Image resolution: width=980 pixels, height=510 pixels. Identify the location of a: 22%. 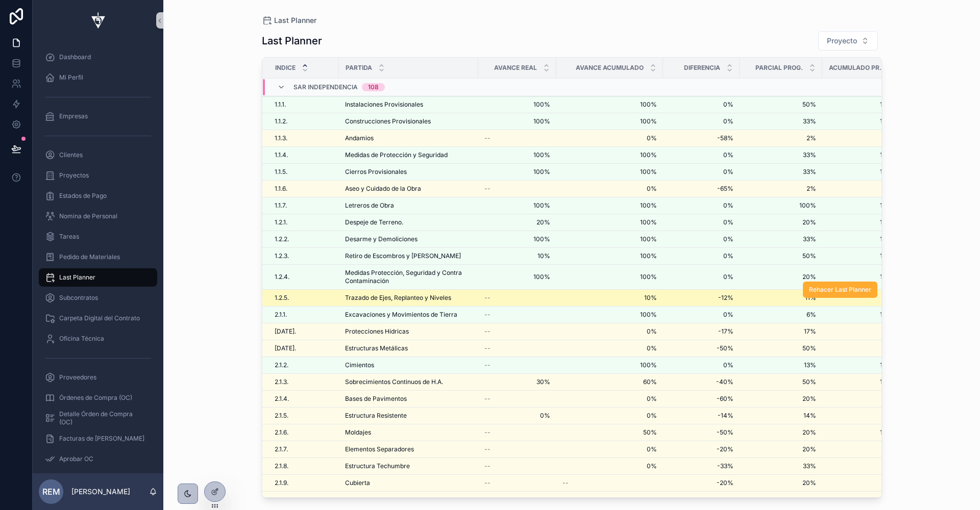
(860, 298).